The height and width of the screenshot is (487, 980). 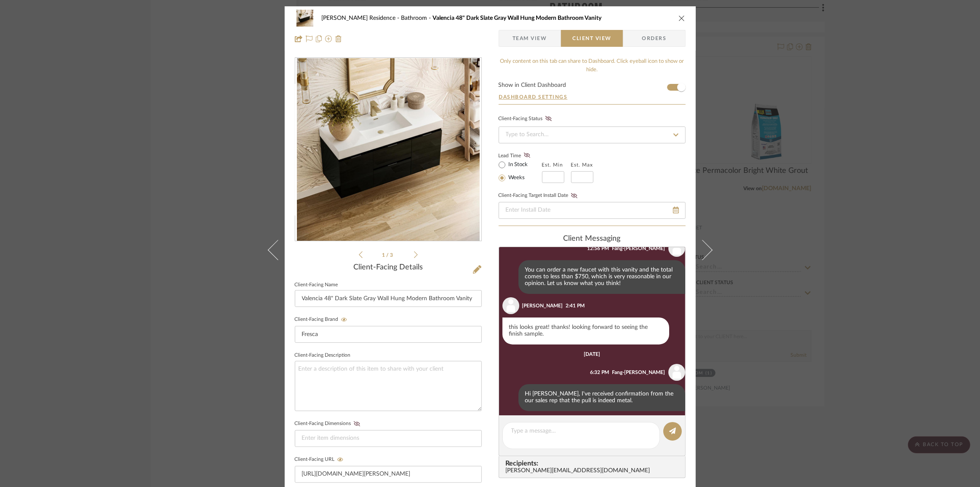 I want to click on button: Client-Facing Target Install Date, so click(x=574, y=196).